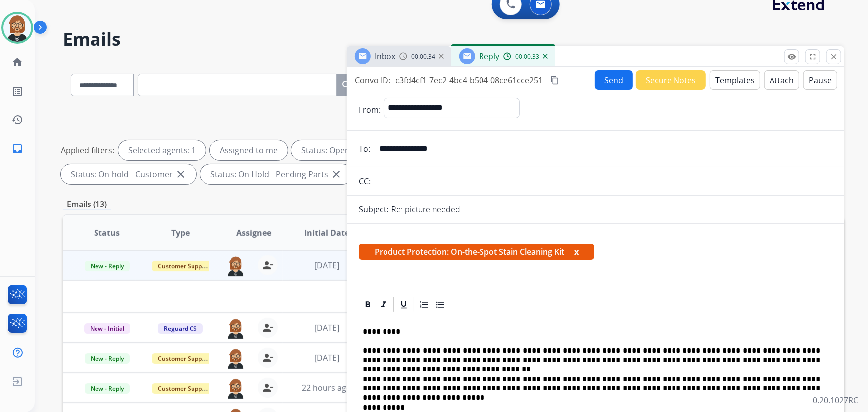 The width and height of the screenshot is (868, 412). I want to click on span: Status, so click(107, 233).